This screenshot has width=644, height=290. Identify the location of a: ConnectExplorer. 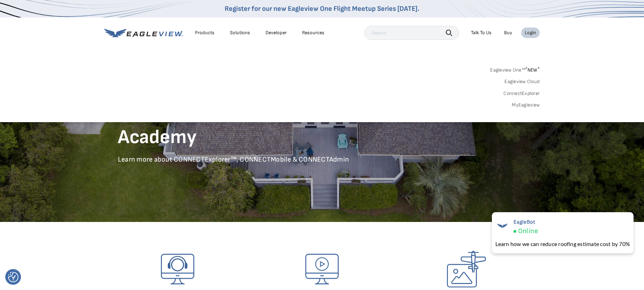
(521, 94).